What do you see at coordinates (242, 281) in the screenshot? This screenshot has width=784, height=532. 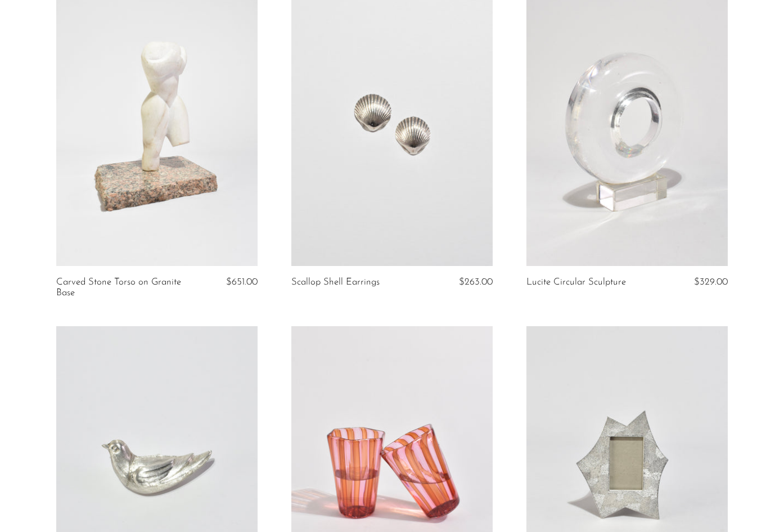 I see `span: $651.00` at bounding box center [242, 281].